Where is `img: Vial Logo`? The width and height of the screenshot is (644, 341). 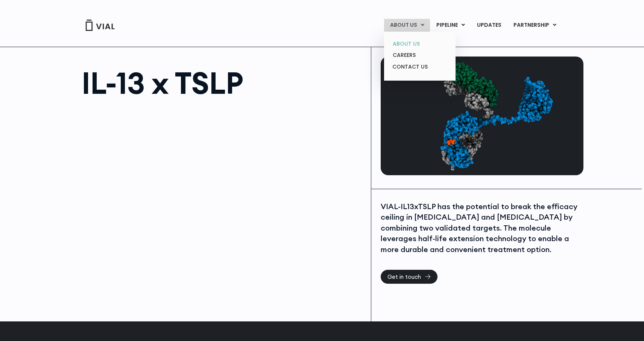 img: Vial Logo is located at coordinates (100, 26).